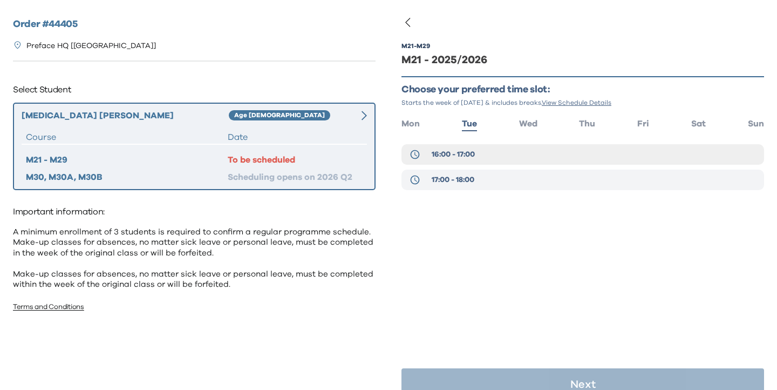  Describe the element at coordinates (583, 90) in the screenshot. I see `p: Choose your preferred time slot:` at that location.